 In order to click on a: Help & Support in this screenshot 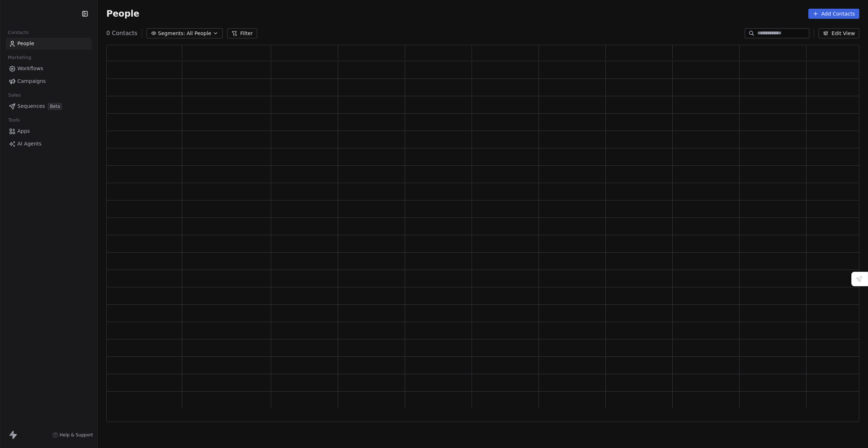, I will do `click(73, 435)`.